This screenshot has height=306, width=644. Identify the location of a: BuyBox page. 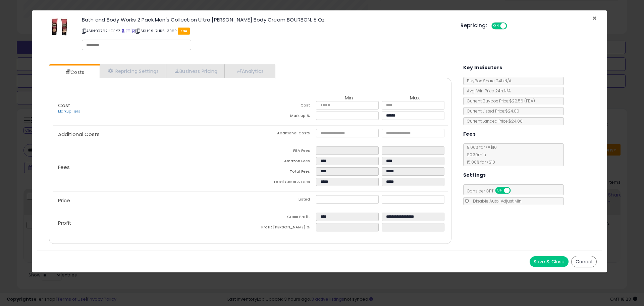
(123, 31).